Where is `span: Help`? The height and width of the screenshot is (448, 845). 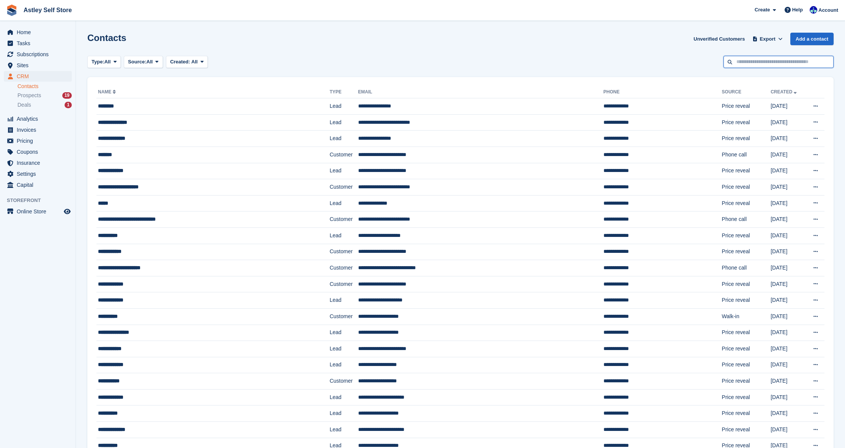
span: Help is located at coordinates (798, 10).